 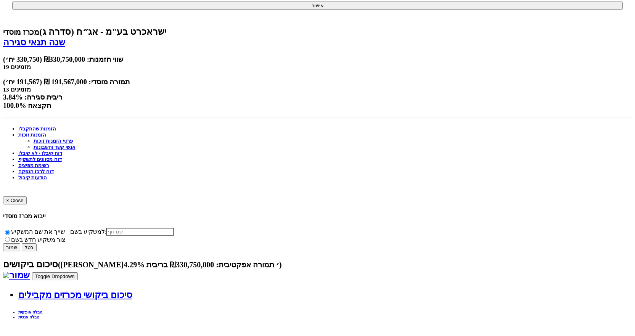 I want to click on a: רשימת מפיצים, so click(x=34, y=165).